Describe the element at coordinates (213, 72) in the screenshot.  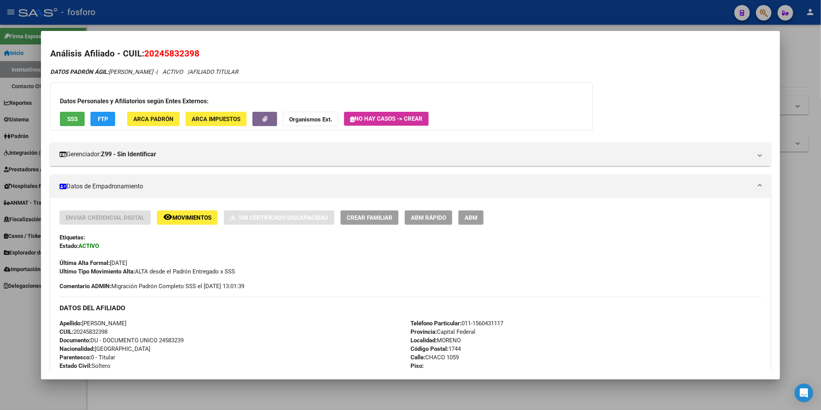
I see `span: AFILIADO TITULAR` at that location.